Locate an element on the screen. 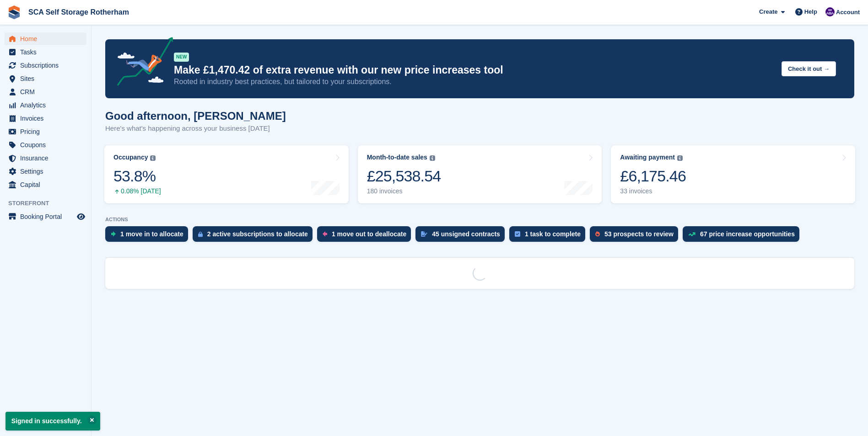 This screenshot has width=868, height=436. div: 53.8% is located at coordinates (137, 176).